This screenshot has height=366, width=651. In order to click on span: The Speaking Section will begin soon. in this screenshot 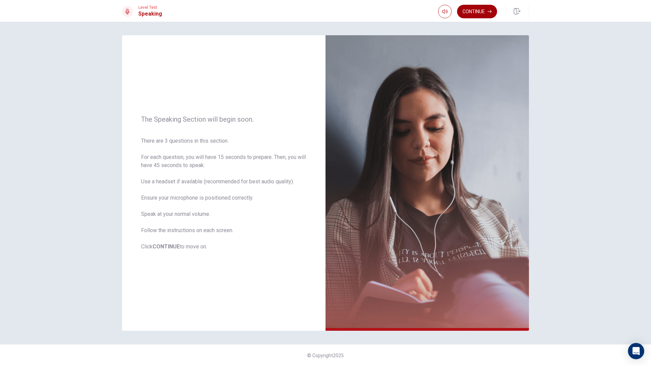, I will do `click(224, 119)`.